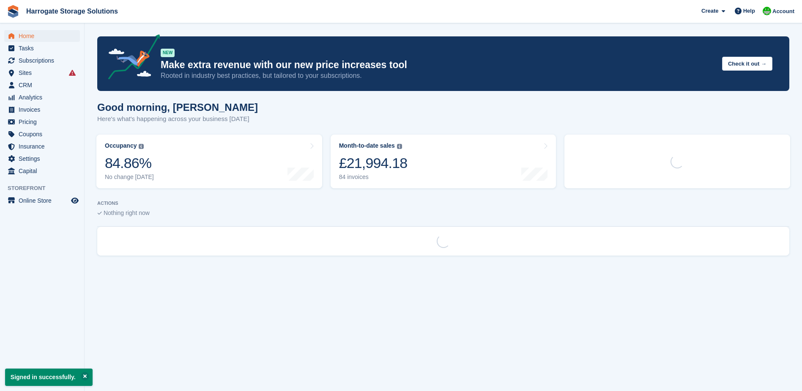 Image resolution: width=802 pixels, height=391 pixels. What do you see at coordinates (129, 163) in the screenshot?
I see `div: 84.86%` at bounding box center [129, 163].